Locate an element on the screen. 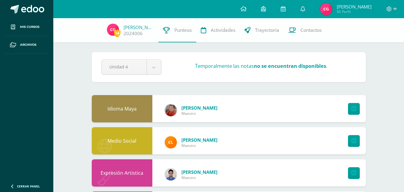 This screenshot has width=404, height=192. h3: Temporalmente las notas . is located at coordinates (261, 66).